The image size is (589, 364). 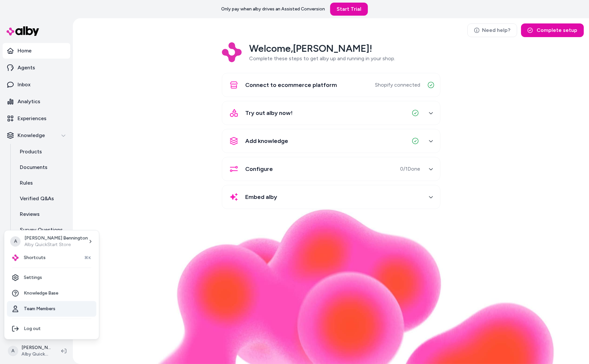 I want to click on a: Team Members, so click(x=51, y=309).